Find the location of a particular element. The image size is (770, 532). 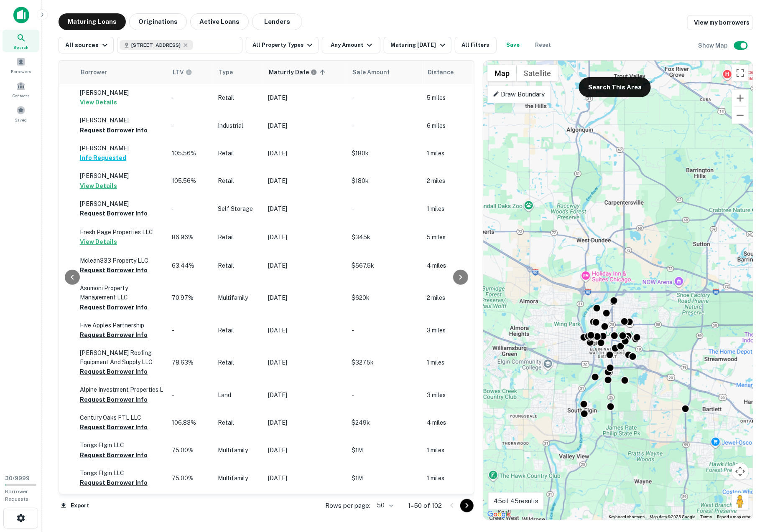

span: Borrowers is located at coordinates (21, 71).